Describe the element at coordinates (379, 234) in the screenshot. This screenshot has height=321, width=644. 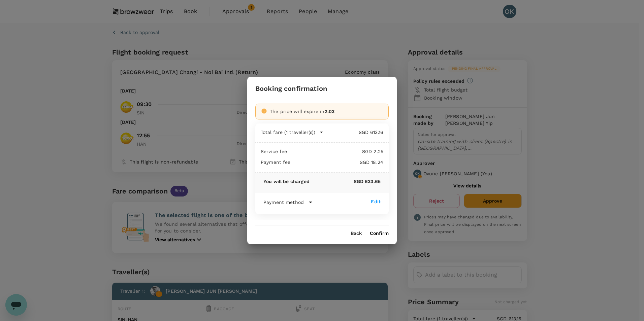
I see `button: Confirm` at that location.